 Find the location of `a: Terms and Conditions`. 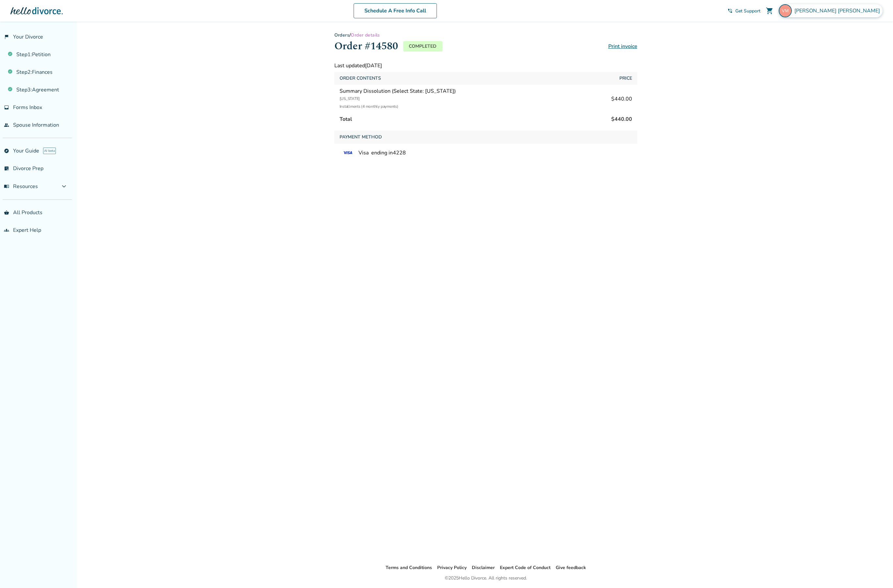

a: Terms and Conditions is located at coordinates (409, 568).